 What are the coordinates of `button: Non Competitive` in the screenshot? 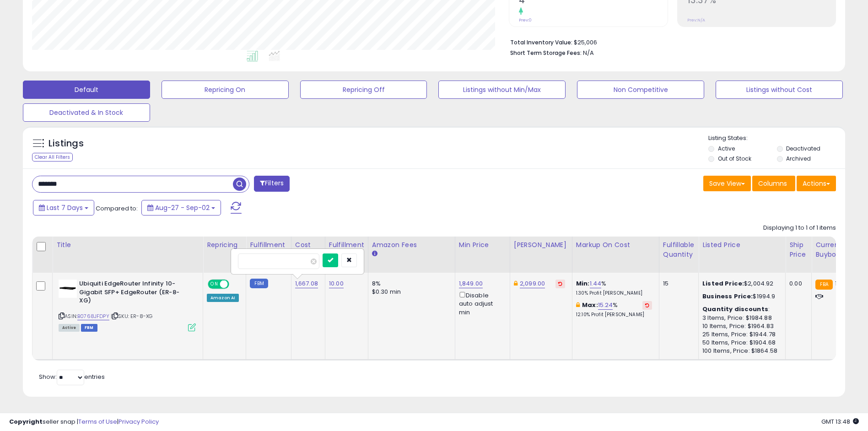 It's located at (641, 90).